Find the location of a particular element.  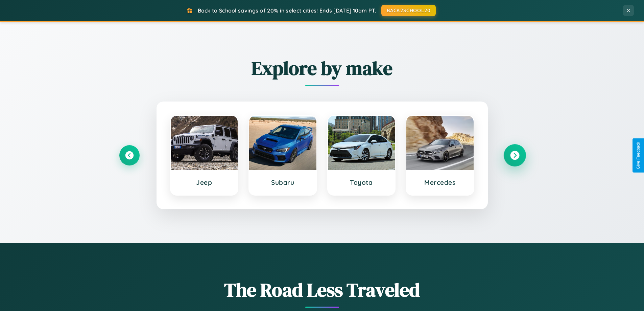

h3: Subaru is located at coordinates (282, 182).